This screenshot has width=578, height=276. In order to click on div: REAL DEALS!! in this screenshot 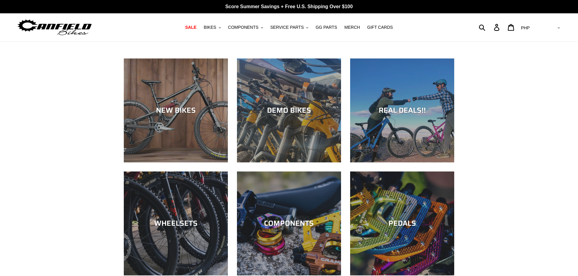, I will do `click(402, 110)`.